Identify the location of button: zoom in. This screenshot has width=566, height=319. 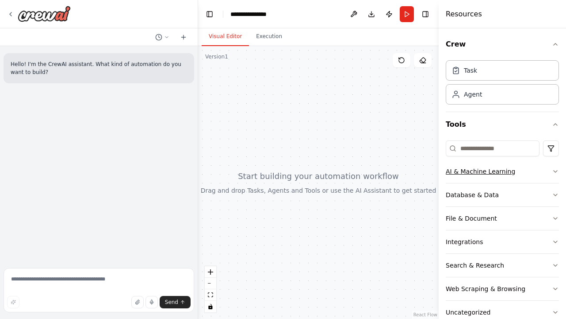
(211, 272).